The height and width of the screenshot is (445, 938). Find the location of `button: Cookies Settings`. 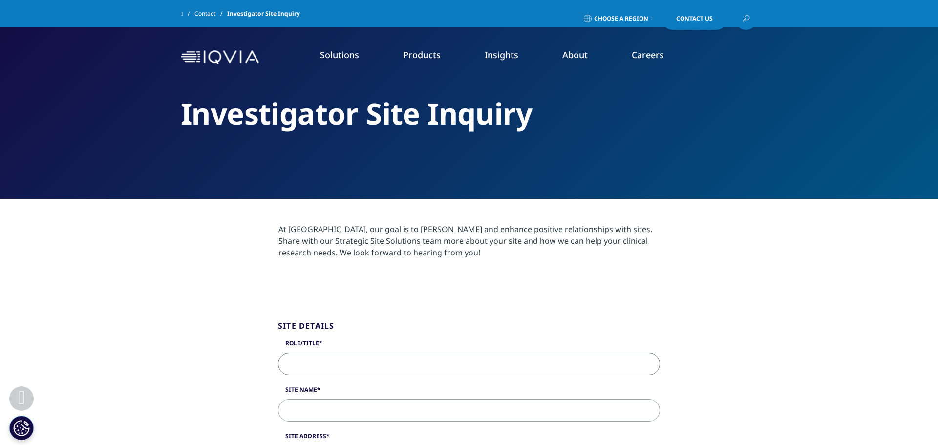

button: Cookies Settings is located at coordinates (21, 428).